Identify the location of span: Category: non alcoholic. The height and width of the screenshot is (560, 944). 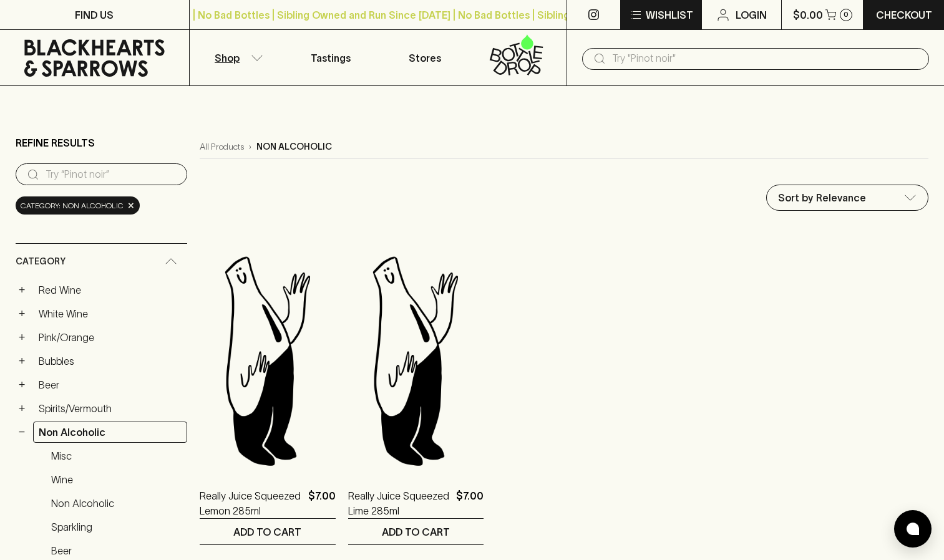
(72, 205).